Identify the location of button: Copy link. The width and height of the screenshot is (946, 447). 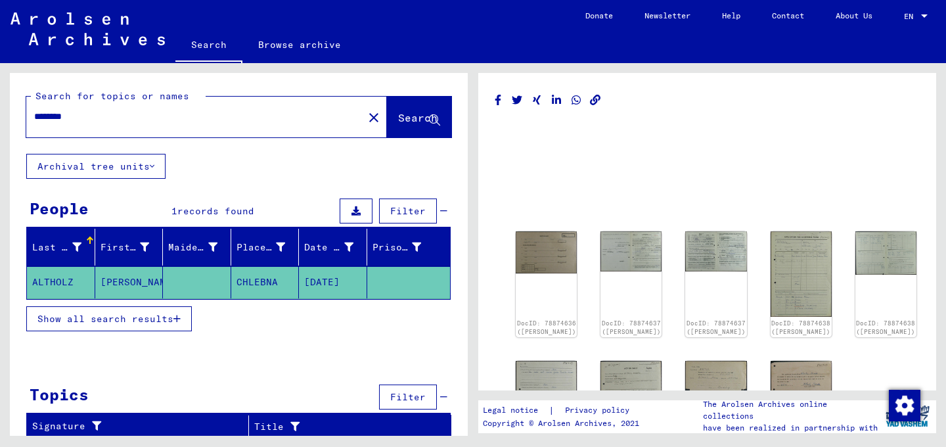
(595, 100).